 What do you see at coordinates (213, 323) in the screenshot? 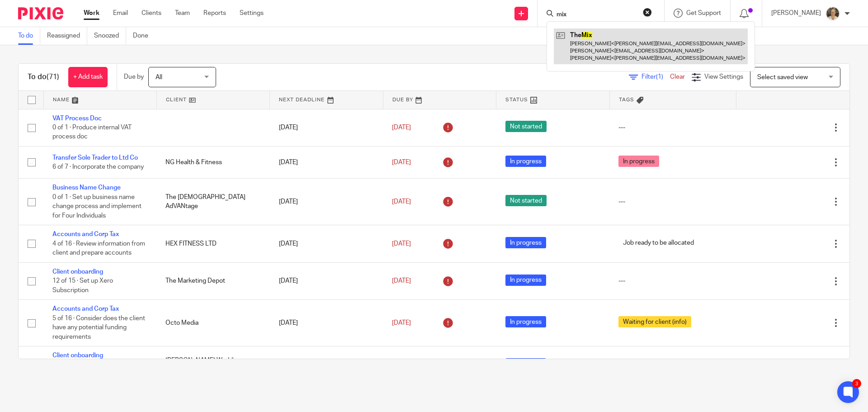
I see `td: Octo Media` at bounding box center [213, 323].